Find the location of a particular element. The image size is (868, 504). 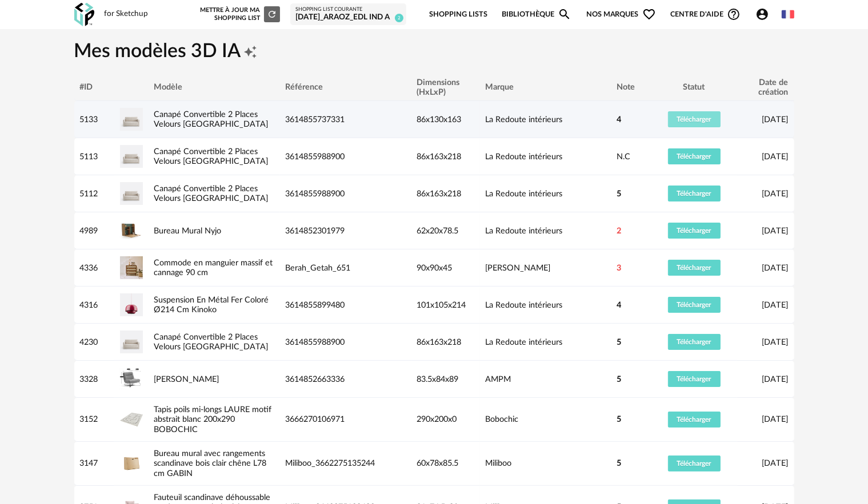

div: Dimensions (HxLxP) is located at coordinates (446, 87).